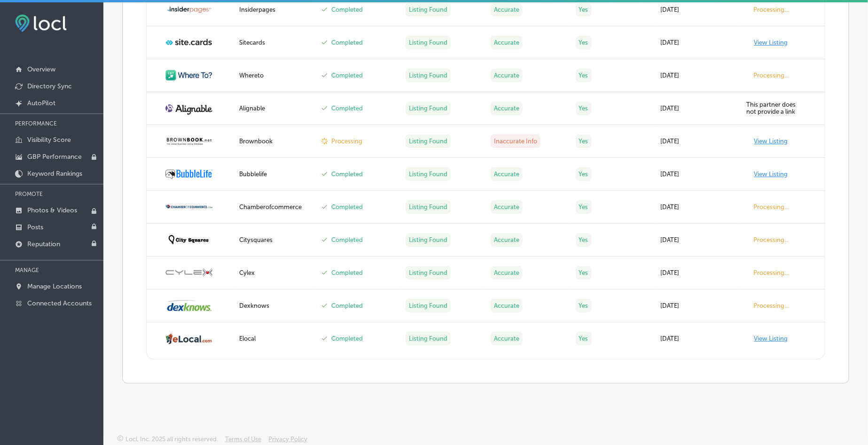 Image resolution: width=868 pixels, height=445 pixels. I want to click on div: Insiderpages, so click(275, 10).